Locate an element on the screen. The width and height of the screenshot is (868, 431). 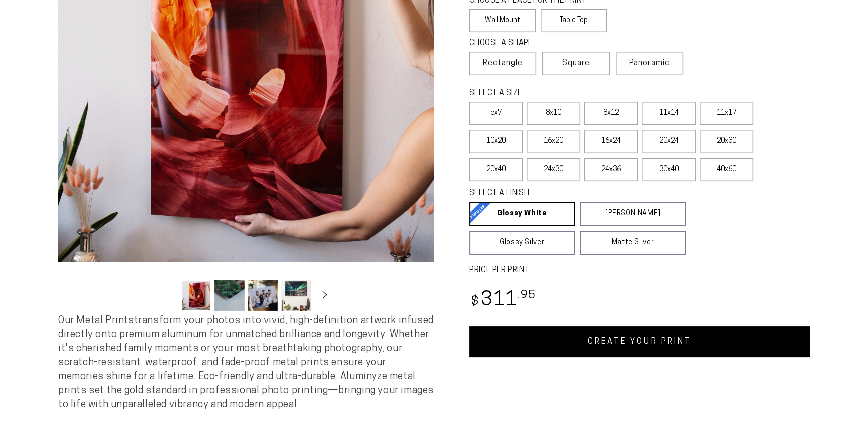
label: 11x17 is located at coordinates (726, 113).